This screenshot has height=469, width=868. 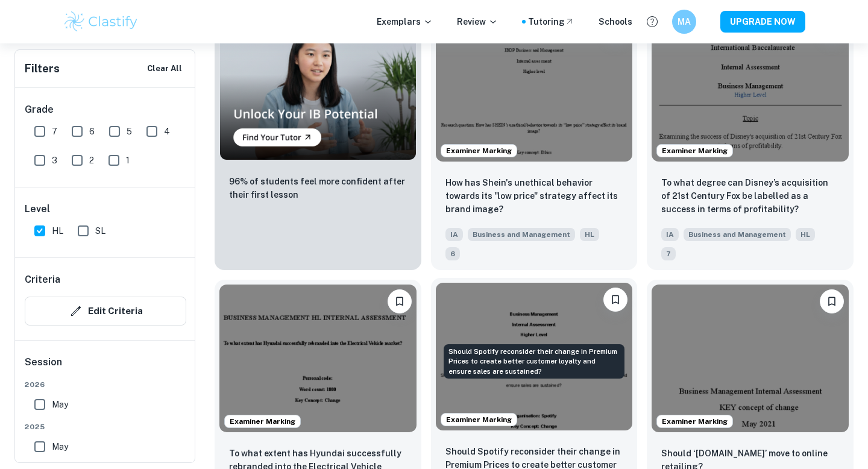 I want to click on button: Edit Criteria, so click(x=106, y=311).